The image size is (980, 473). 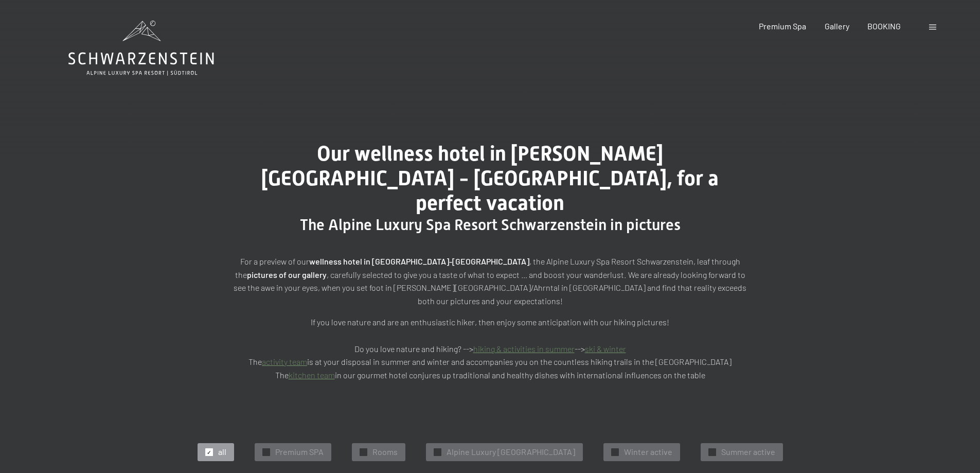 I want to click on a: Gallery, so click(x=837, y=26).